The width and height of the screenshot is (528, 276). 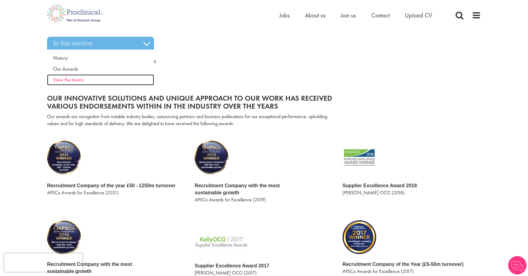 What do you see at coordinates (190, 102) in the screenshot?
I see `h2: our innovative solutions and unique approach to our work has received various endorsements within...` at bounding box center [190, 102].